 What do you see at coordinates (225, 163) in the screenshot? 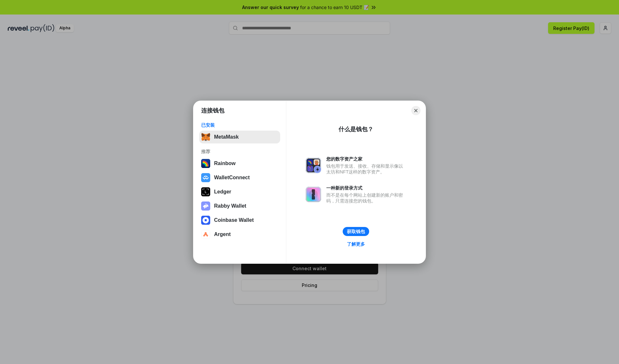
I see `div: Rainbow` at bounding box center [225, 163].